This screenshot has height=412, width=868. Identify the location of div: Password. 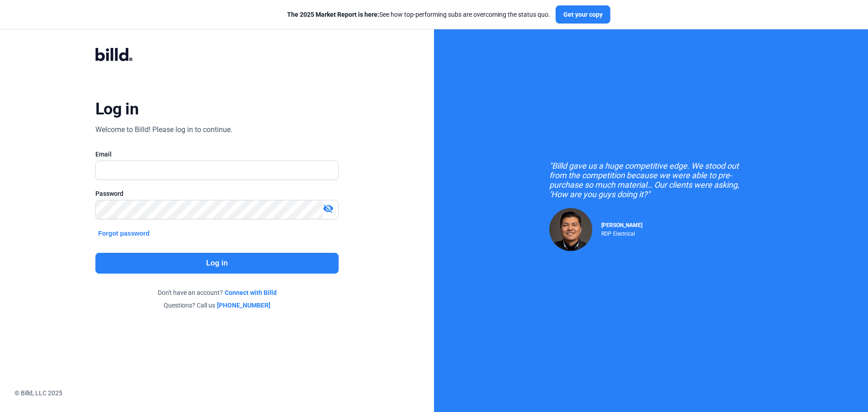
(217, 194).